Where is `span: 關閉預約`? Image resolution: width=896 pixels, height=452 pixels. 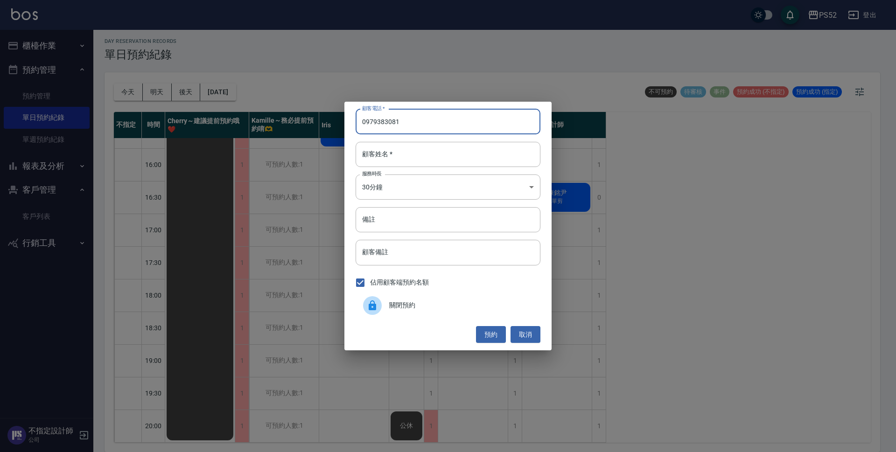 span: 關閉預約 is located at coordinates (461, 305).